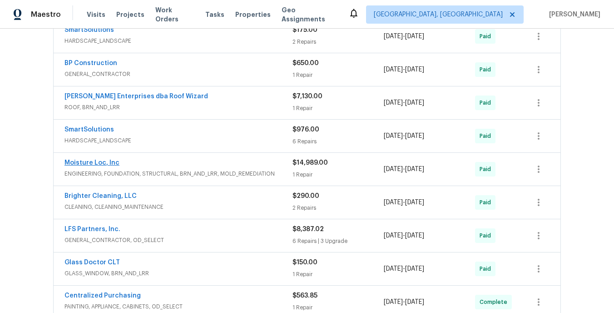 Image resolution: width=614 pixels, height=313 pixels. Describe the element at coordinates (306, 196) in the screenshot. I see `span: $290.00` at that location.